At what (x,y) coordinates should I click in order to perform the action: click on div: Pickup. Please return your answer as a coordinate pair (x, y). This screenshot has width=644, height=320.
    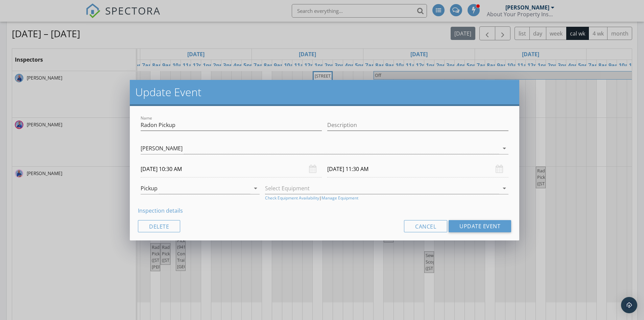
    Looking at the image, I should click on (149, 189).